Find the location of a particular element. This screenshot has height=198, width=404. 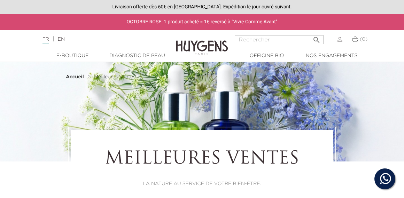

a: Officine Bio is located at coordinates (267, 56).